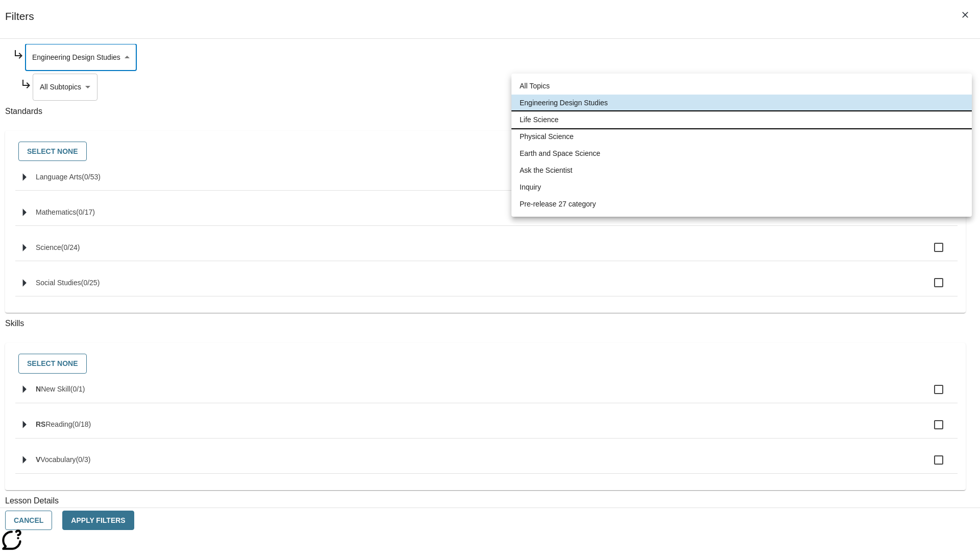 Image resolution: width=980 pixels, height=552 pixels. What do you see at coordinates (742, 203) in the screenshot?
I see `li: Pre-release 27 category` at bounding box center [742, 203].